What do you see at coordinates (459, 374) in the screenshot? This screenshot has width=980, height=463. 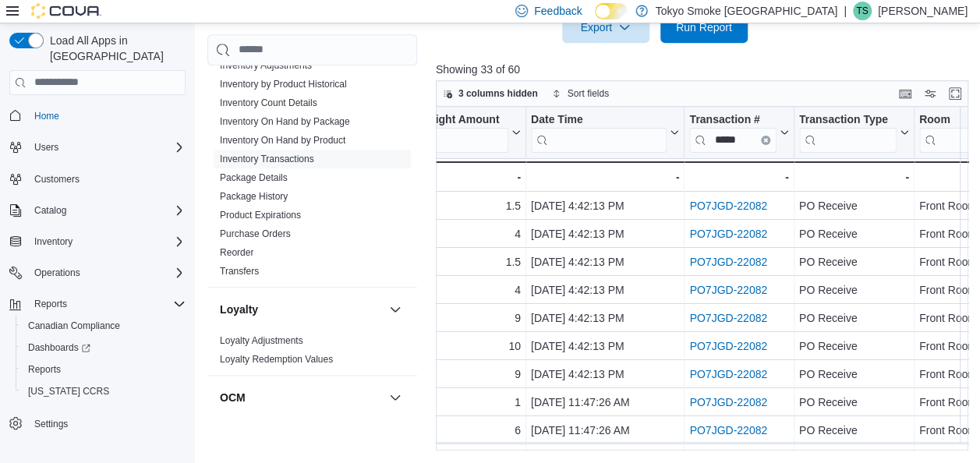 I see `div: 9` at bounding box center [459, 374].